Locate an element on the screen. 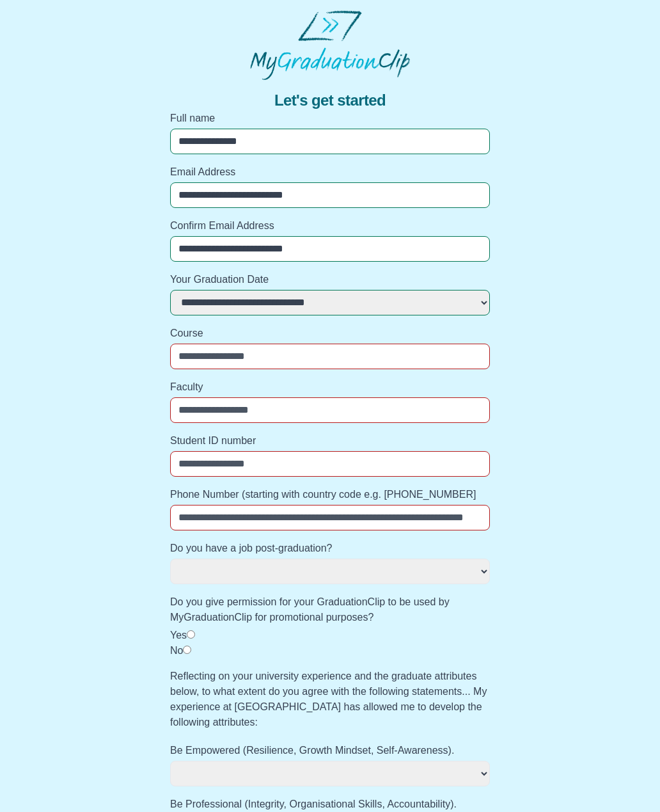  label: Be Professional (Integrity, Organisational Skills, Accountability). is located at coordinates (330, 804).